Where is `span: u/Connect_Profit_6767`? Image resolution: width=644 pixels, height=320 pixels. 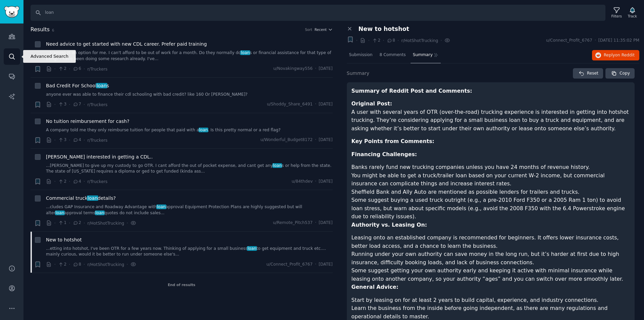 span: u/Connect_Profit_6767 is located at coordinates (289, 265).